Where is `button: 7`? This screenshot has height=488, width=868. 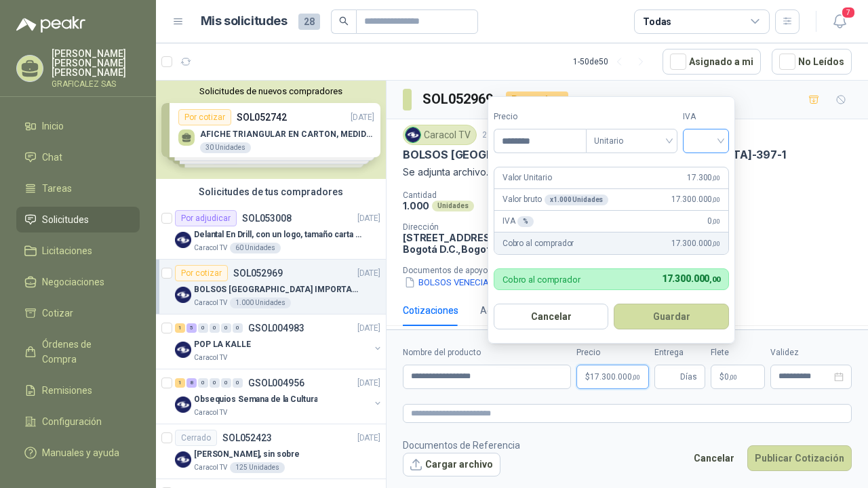 button: 7 is located at coordinates (839, 22).